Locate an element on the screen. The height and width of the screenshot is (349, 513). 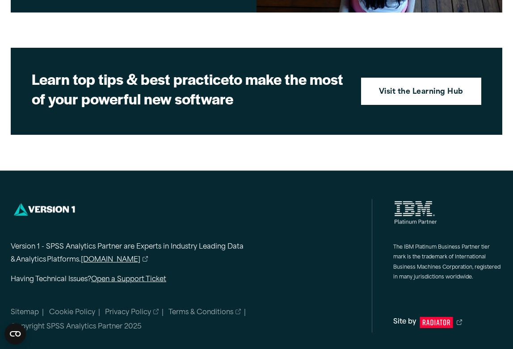
svg: Radiator Digital is located at coordinates (436, 322).